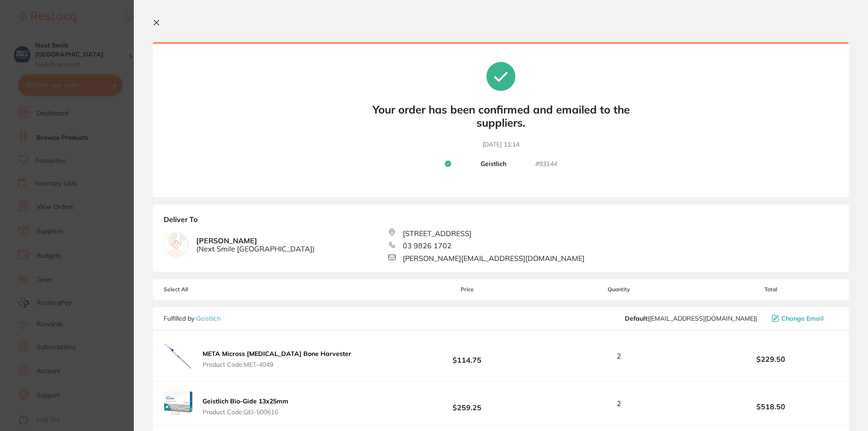  Describe the element at coordinates (277, 364) in the screenshot. I see `span: Product Code: MET-4049` at that location.